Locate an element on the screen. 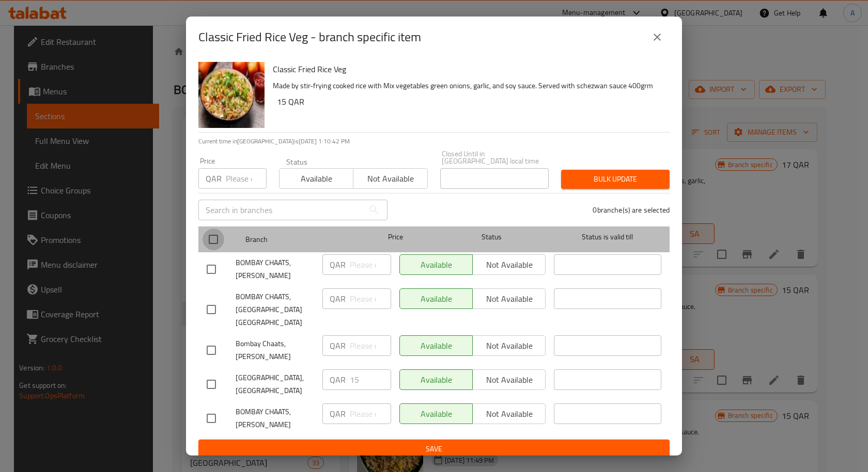 This screenshot has height=472, width=868. button: Bulk update is located at coordinates (615, 179).